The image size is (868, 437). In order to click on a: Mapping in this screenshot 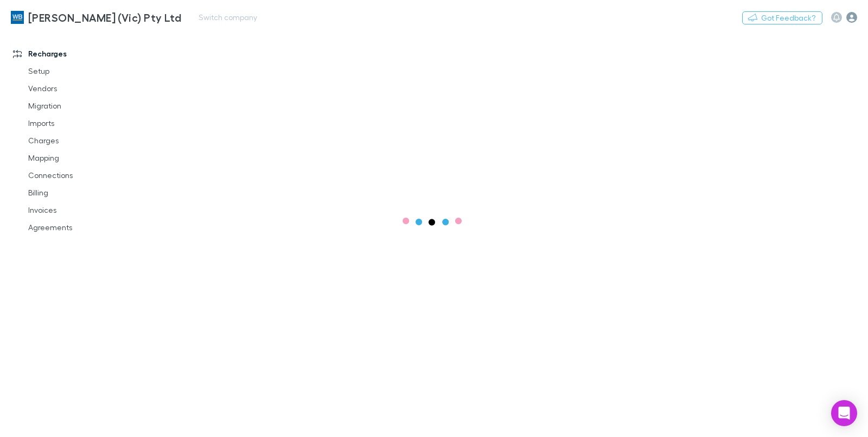, I will do `click(80, 158)`.